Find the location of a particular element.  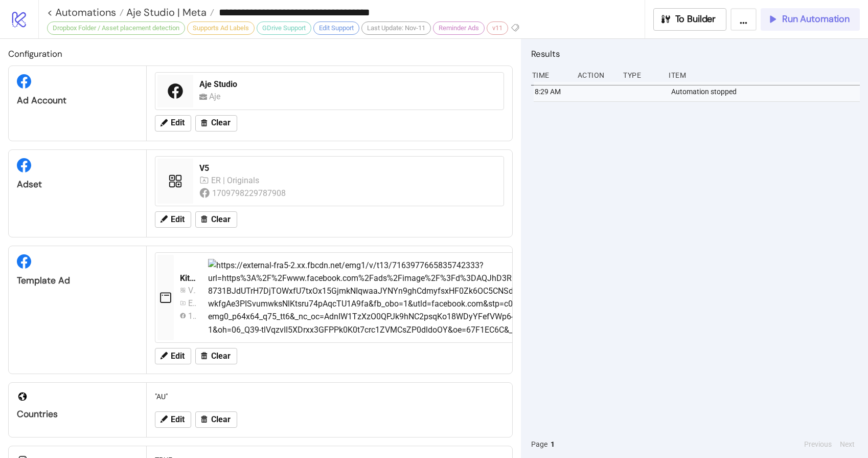

div: 8:29 AM is located at coordinates (553, 91).